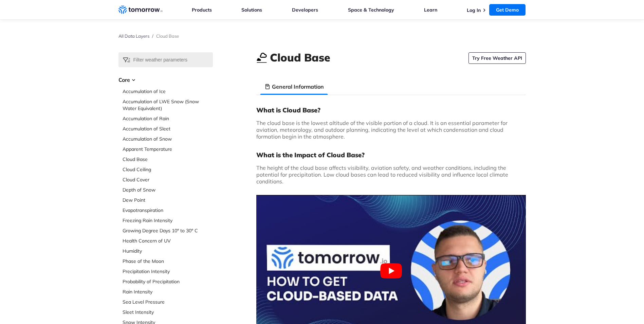  What do you see at coordinates (168, 139) in the screenshot?
I see `a: Accumulation of Snow` at bounding box center [168, 139].